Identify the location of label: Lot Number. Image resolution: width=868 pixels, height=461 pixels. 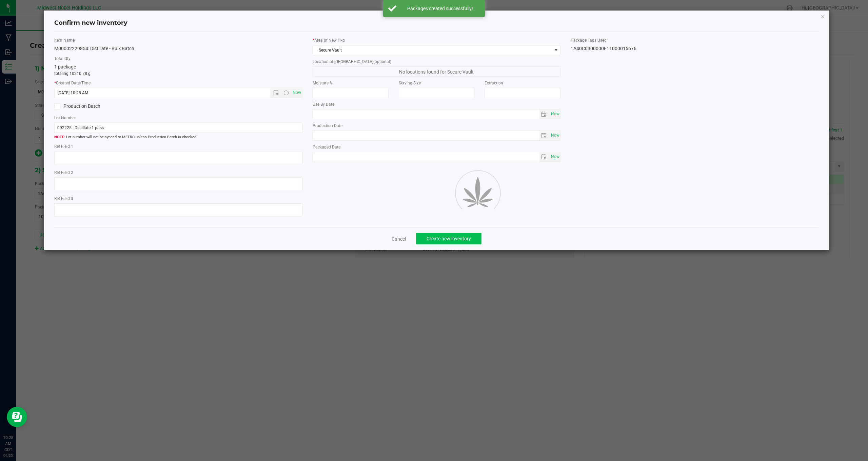
(178, 118).